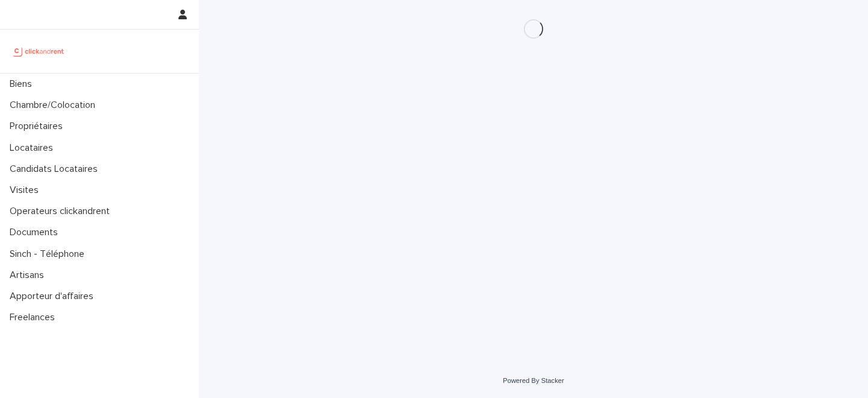 The height and width of the screenshot is (398, 868). Describe the element at coordinates (56, 169) in the screenshot. I see `p: Candidats Locataires` at that location.